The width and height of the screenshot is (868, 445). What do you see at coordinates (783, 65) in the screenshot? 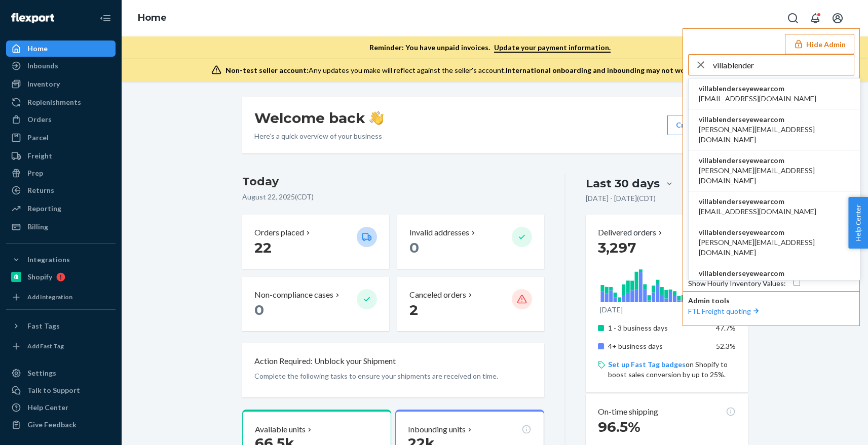
I see `input: Search or paste seller ID` at bounding box center [783, 65].